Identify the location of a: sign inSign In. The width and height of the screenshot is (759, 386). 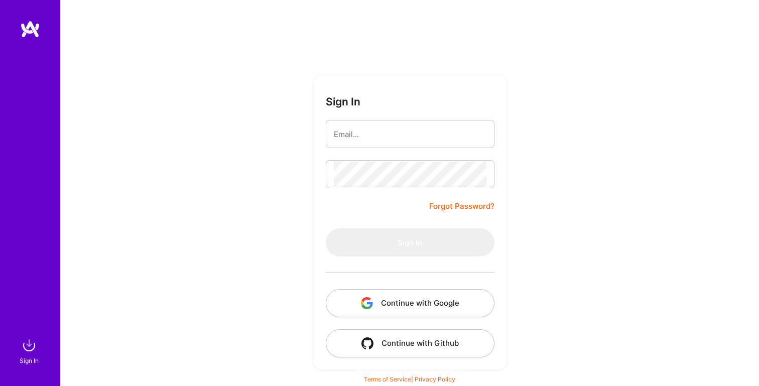
(30, 350).